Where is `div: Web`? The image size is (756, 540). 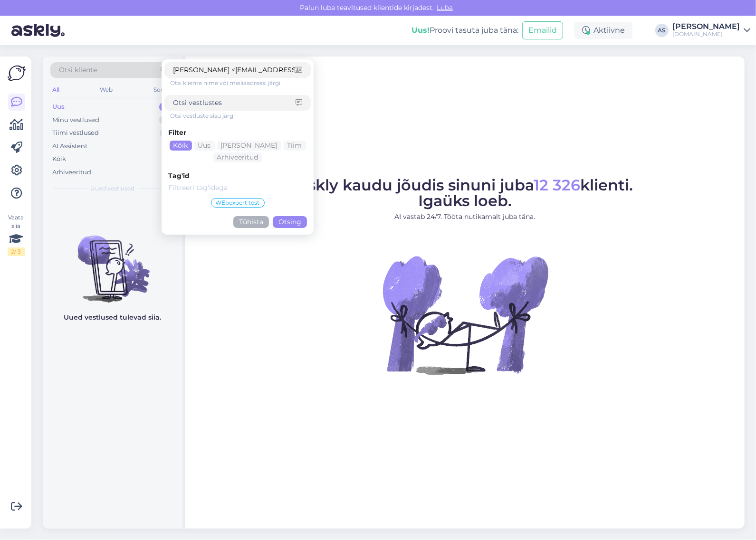
div: Web is located at coordinates (106, 90).